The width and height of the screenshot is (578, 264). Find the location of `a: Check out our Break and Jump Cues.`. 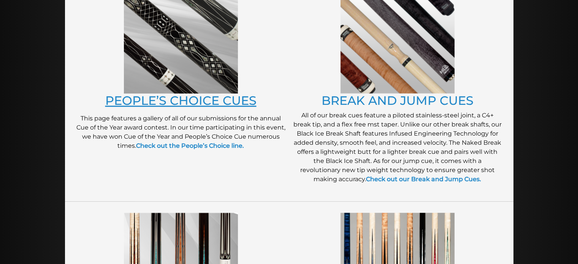

a: Check out our Break and Jump Cues. is located at coordinates (424, 179).